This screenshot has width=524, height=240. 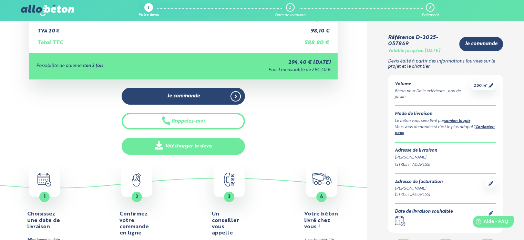 What do you see at coordinates (137, 197) in the screenshot?
I see `span: 2` at bounding box center [137, 197].